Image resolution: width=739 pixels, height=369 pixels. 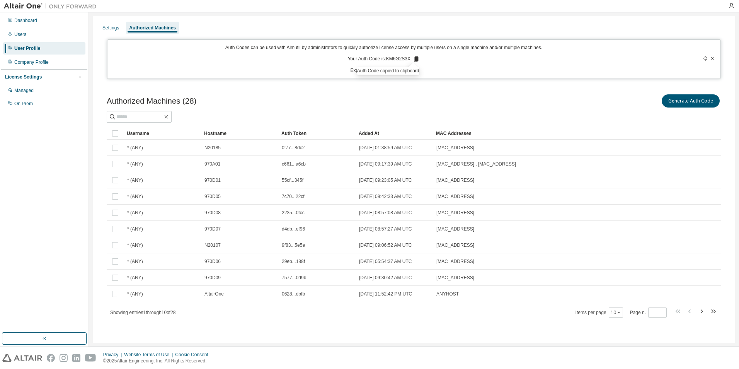 I want to click on div: Auth Code copied to clipboard, so click(x=388, y=71).